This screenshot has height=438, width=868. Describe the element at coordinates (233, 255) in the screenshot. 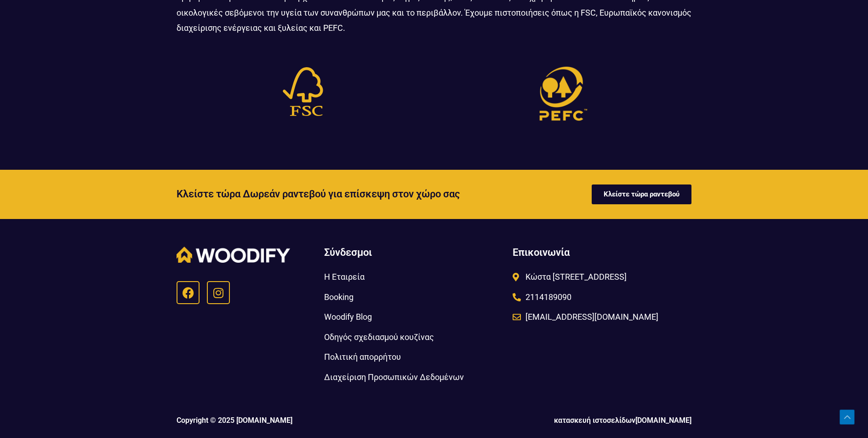

I see `img: Woodify` at that location.